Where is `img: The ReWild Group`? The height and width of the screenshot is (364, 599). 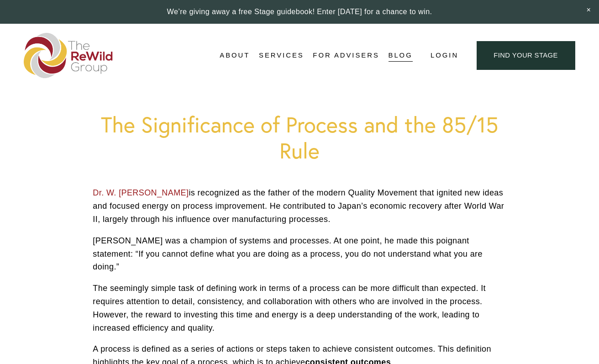 img: The ReWild Group is located at coordinates (68, 56).